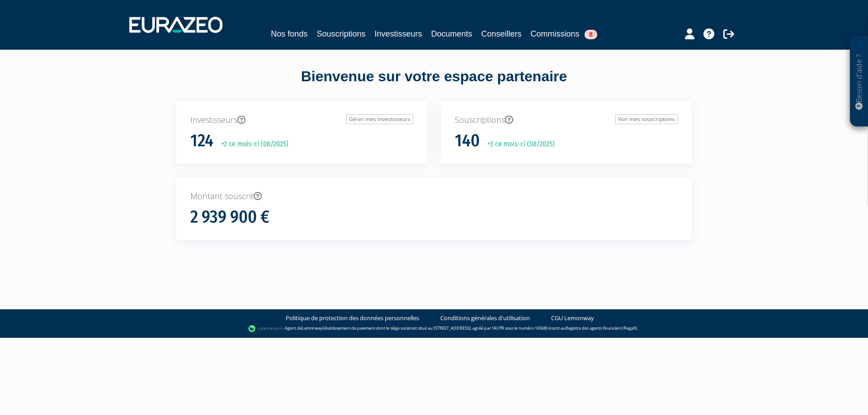 Image resolution: width=868 pixels, height=415 pixels. What do you see at coordinates (265, 329) in the screenshot?
I see `img: logo-lemonway.png` at bounding box center [265, 329].